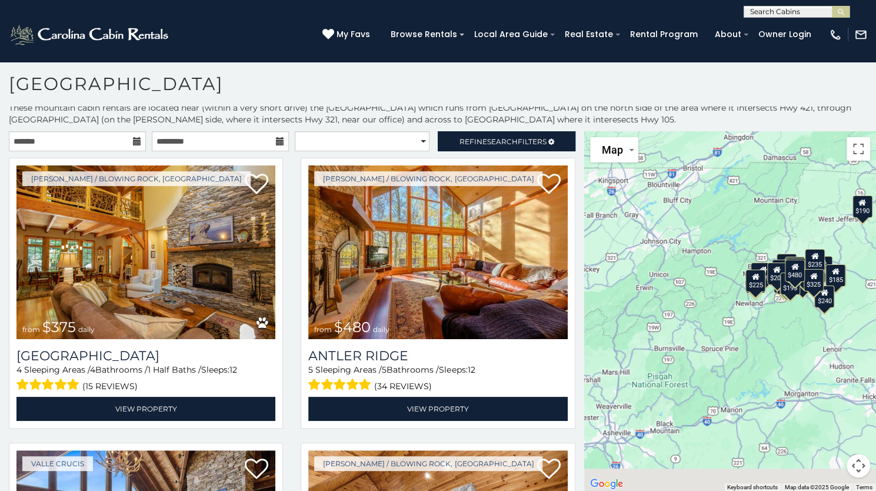 Image resolution: width=876 pixels, height=491 pixels. I want to click on a: RefineSearchFilters, so click(506, 141).